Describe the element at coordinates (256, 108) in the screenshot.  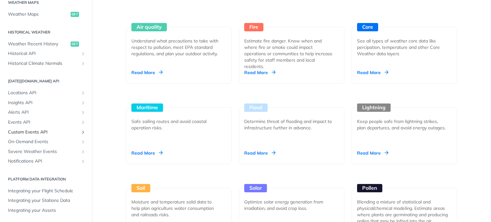
I see `div: Flood` at that location.